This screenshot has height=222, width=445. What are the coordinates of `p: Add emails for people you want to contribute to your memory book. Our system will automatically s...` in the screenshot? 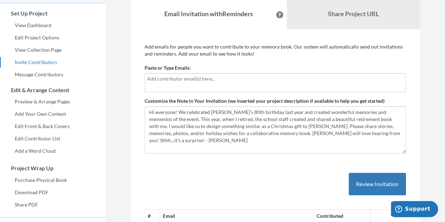 It's located at (275, 50).